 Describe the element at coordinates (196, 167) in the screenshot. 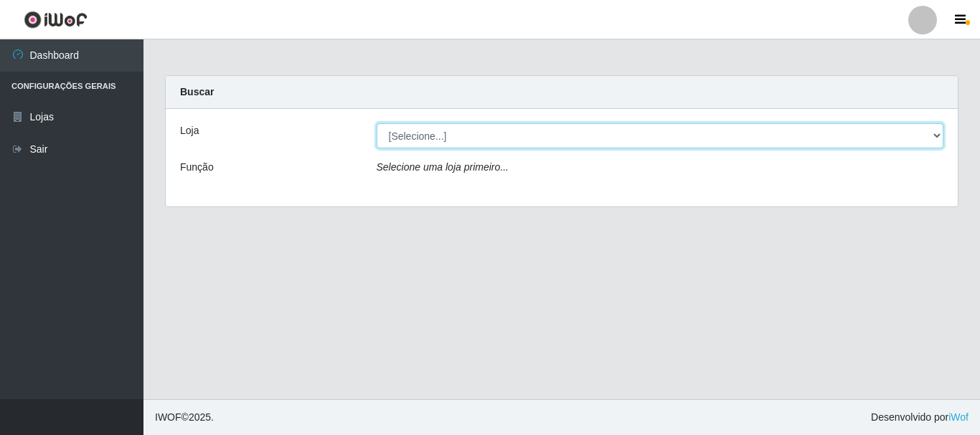

I see `label: Função` at that location.